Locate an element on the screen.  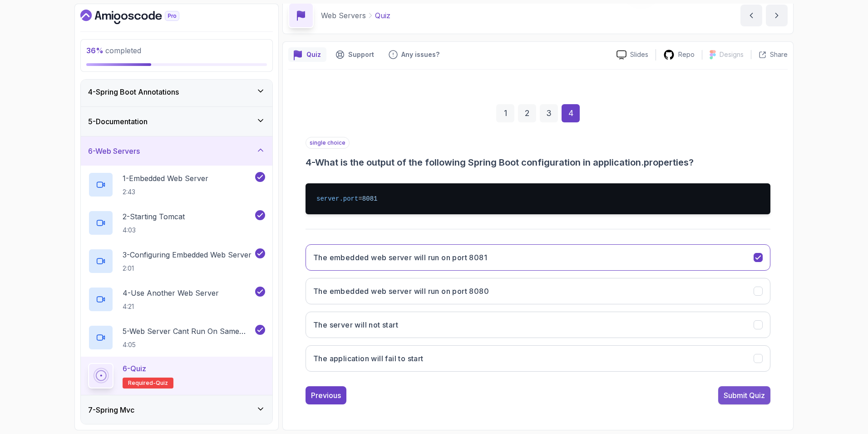
span: completed is located at coordinates (113, 51).